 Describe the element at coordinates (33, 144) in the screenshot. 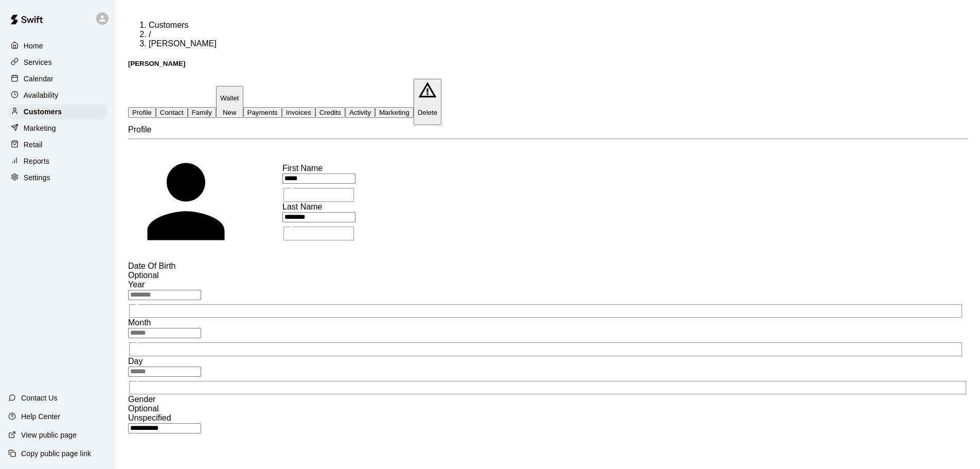

I see `p: Retail` at that location.